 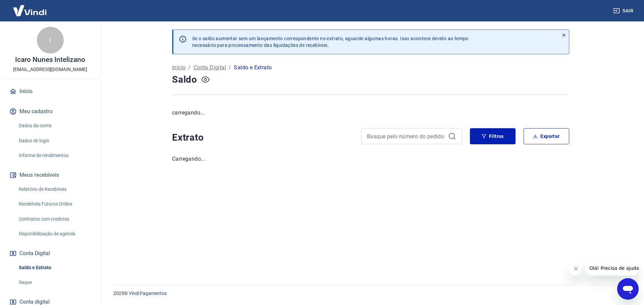 I want to click on a: Vindi Pagamentos, so click(x=148, y=294).